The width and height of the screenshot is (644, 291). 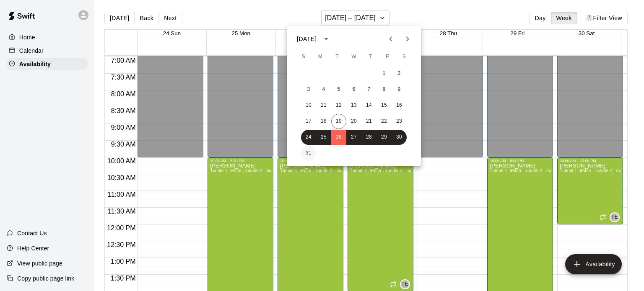 I want to click on button: 9, so click(x=399, y=90).